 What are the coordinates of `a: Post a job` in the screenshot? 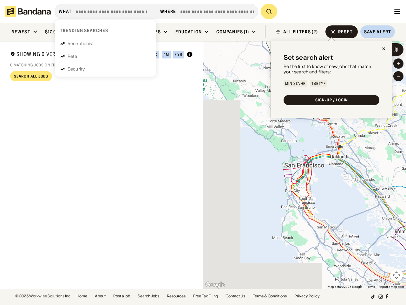 It's located at (122, 296).